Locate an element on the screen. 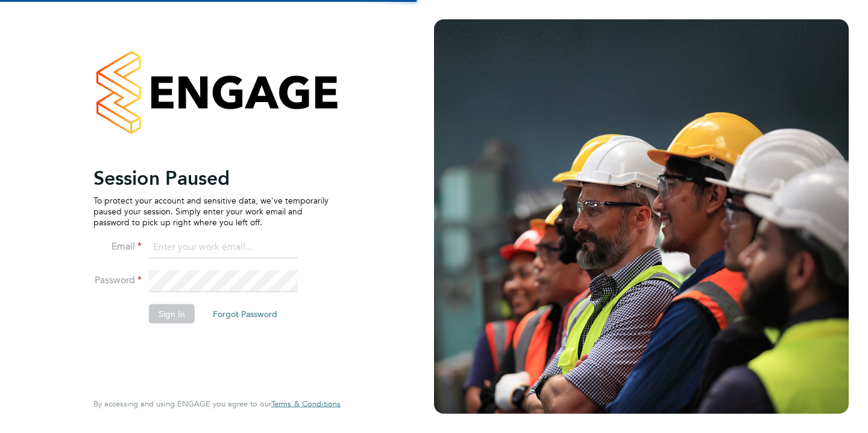 This screenshot has width=868, height=433. h2: Session Paused is located at coordinates (211, 177).